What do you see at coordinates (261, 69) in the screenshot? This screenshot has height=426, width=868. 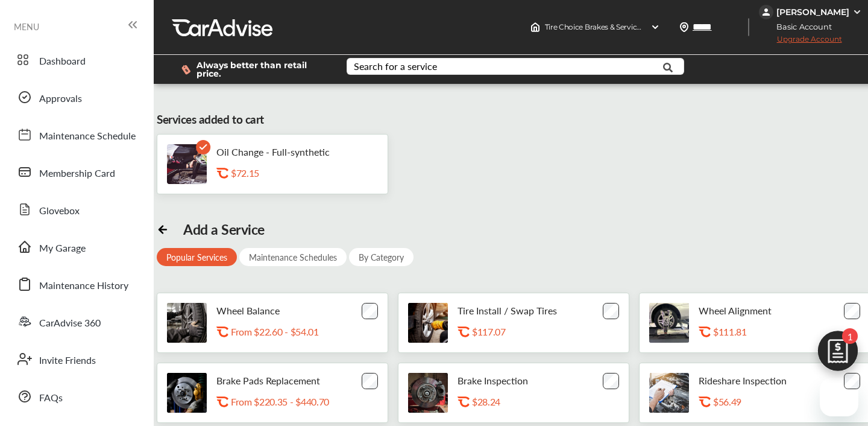 I see `span: Always better than retail price.` at bounding box center [261, 69].